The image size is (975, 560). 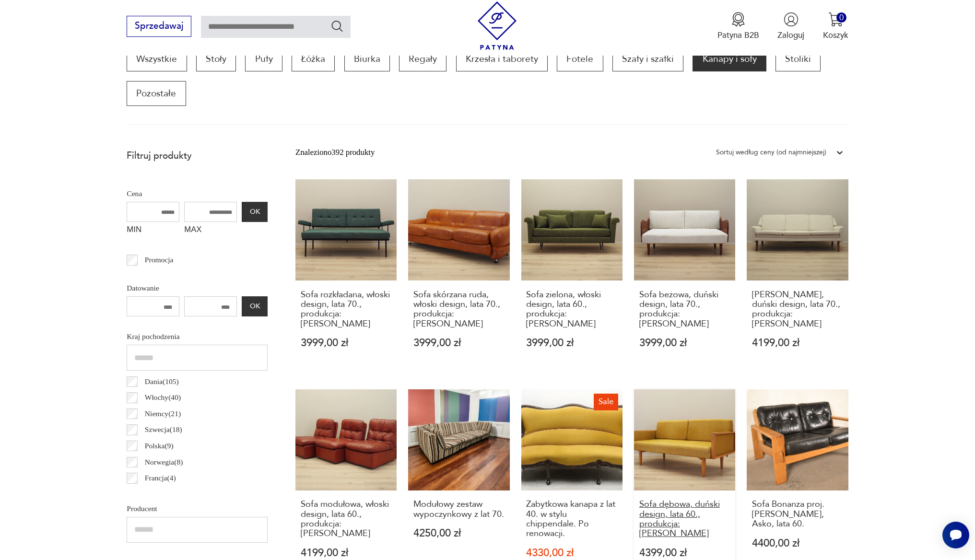 What do you see at coordinates (791, 35) in the screenshot?
I see `p: Zaloguj` at bounding box center [791, 35].